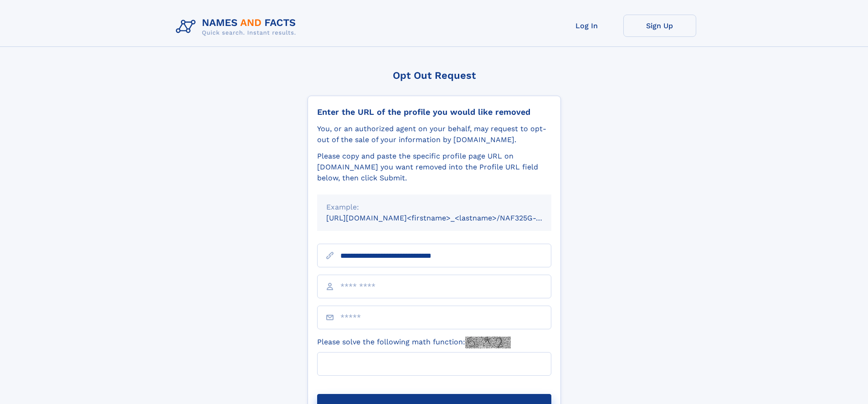 The width and height of the screenshot is (868, 404). Describe the element at coordinates (434, 112) in the screenshot. I see `div: Enter the URL of the profile you would like removed` at that location.